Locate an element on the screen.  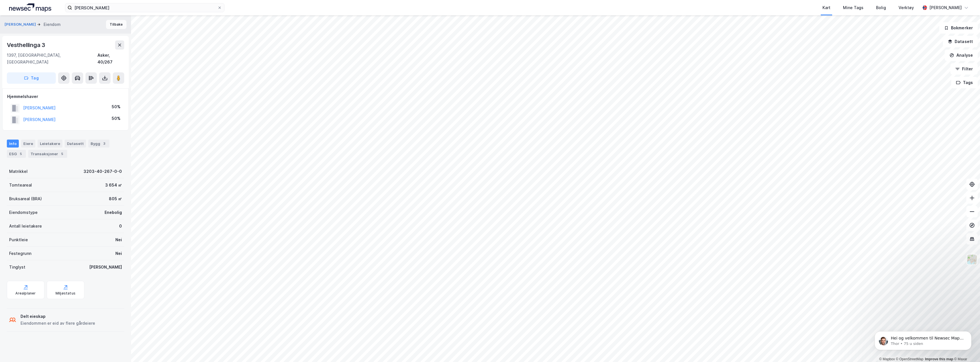
div: Punktleie is located at coordinates (19, 240).